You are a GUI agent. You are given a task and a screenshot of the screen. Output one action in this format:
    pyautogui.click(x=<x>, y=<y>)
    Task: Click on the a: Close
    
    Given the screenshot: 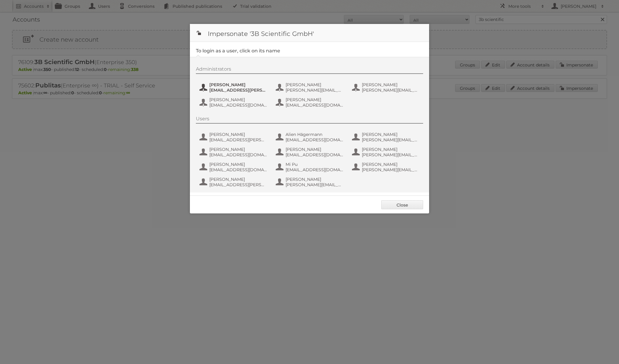 What is the action you would take?
    pyautogui.click(x=403, y=205)
    